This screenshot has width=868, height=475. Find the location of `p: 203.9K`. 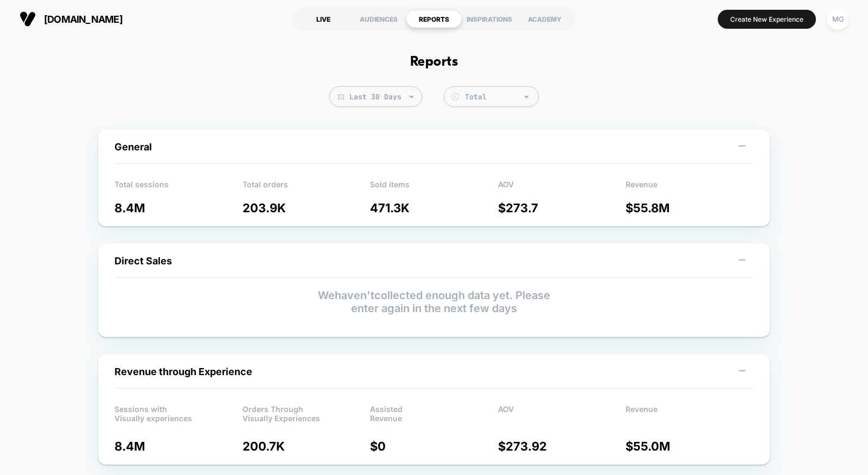

p: 203.9K is located at coordinates (307, 208).